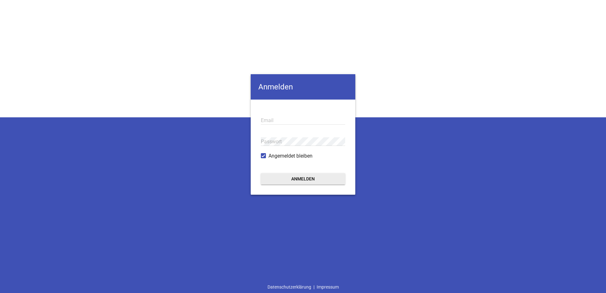 The width and height of the screenshot is (606, 293). I want to click on h4: Anmelden, so click(303, 87).